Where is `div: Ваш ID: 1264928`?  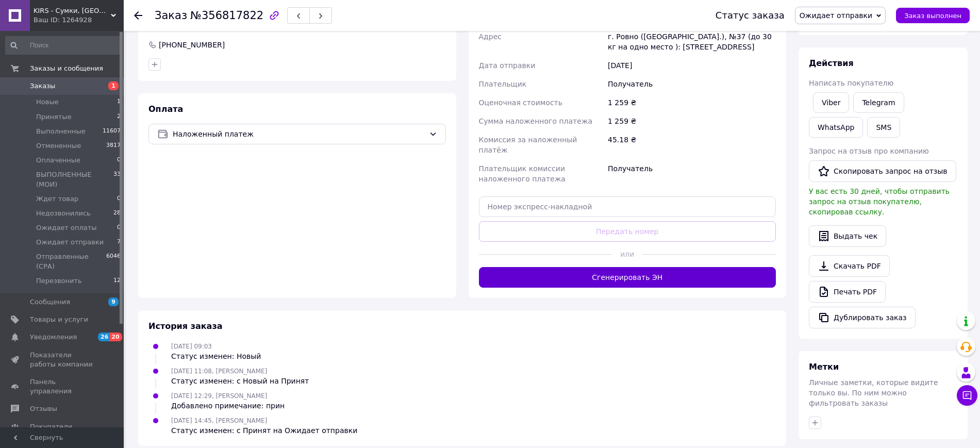 div: Ваш ID: 1264928 is located at coordinates (79, 20).